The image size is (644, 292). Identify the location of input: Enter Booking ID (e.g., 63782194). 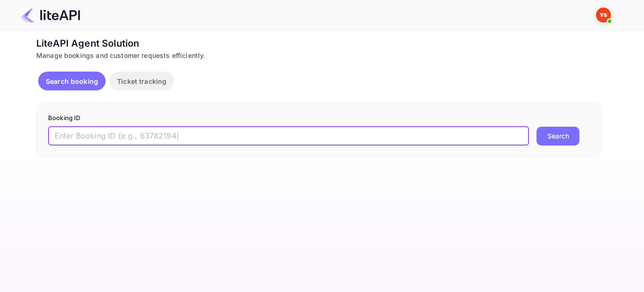
(288, 136).